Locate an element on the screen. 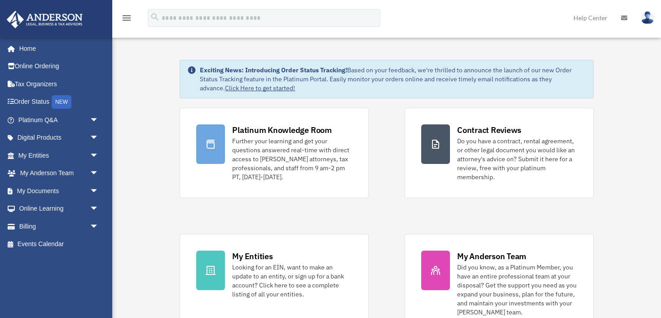  a: Home is located at coordinates (57, 49).